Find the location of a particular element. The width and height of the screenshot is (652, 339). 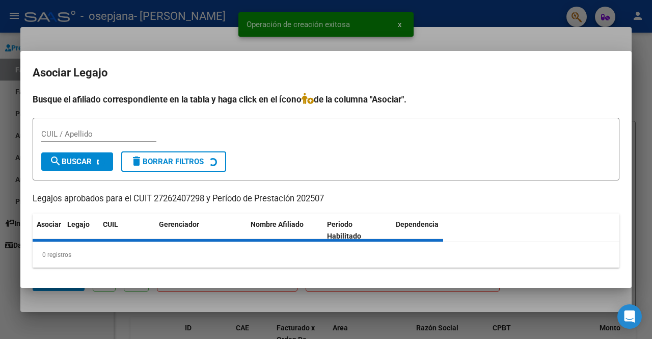

h4: Busque el afiliado correspondiente en la tabla y haga click en el ícono de la columna "Asociar". is located at coordinates (326, 99).